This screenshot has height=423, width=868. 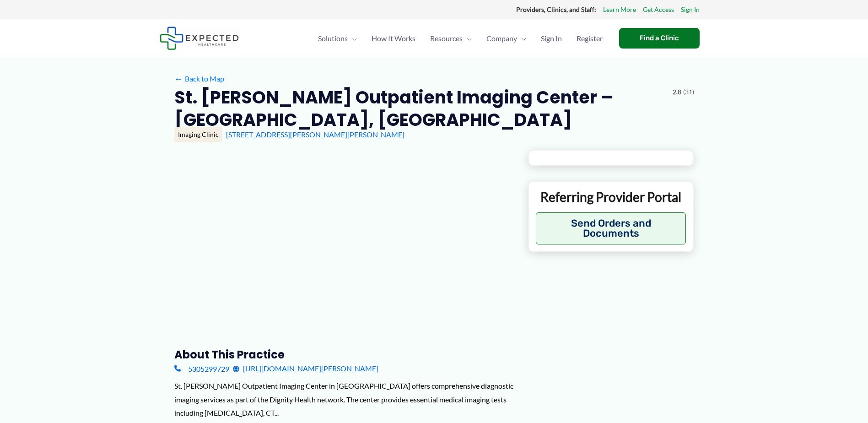 I want to click on span: Solutions, so click(x=333, y=39).